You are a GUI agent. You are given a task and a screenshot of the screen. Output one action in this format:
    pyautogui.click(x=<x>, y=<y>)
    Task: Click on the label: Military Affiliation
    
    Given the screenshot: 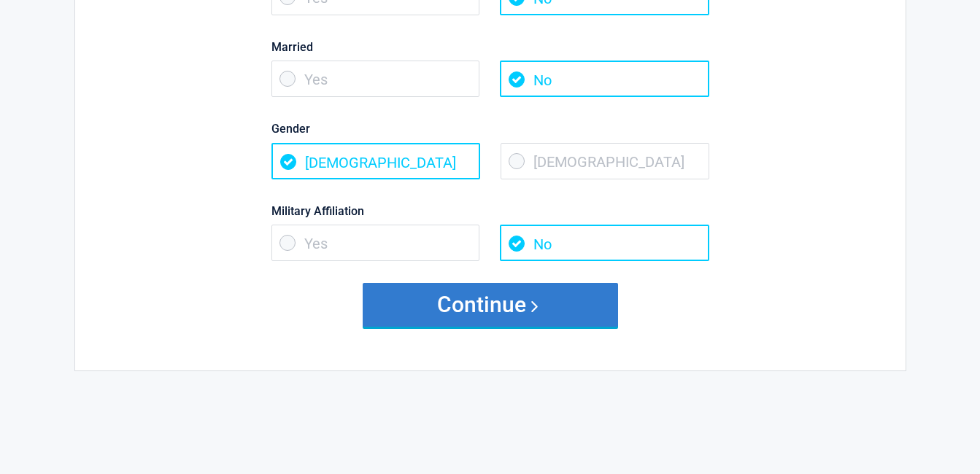 What is the action you would take?
    pyautogui.click(x=490, y=211)
    